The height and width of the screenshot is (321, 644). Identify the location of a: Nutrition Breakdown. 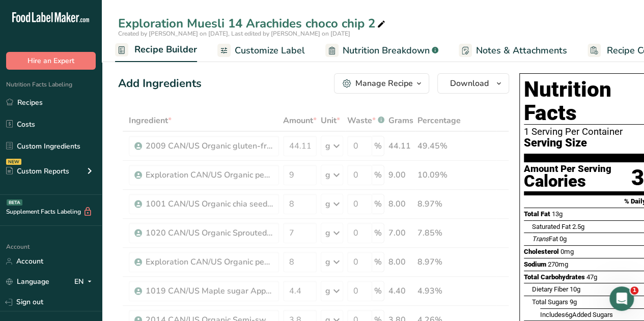
(382, 50).